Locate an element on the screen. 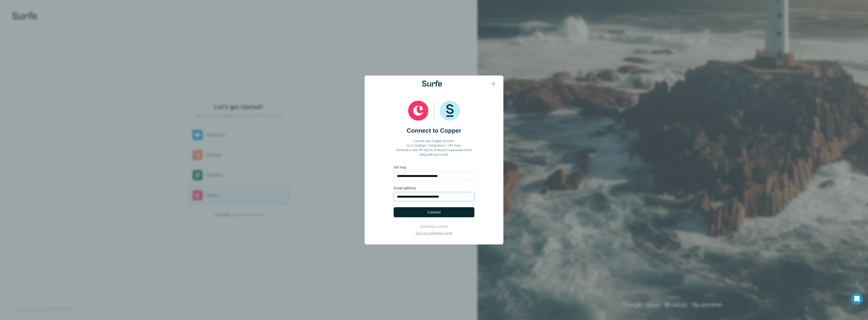 This screenshot has width=868, height=320. p: Something is wrong? is located at coordinates (434, 227).